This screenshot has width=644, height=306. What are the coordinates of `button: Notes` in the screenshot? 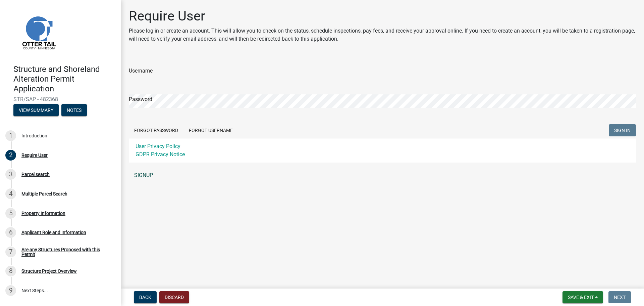 It's located at (74, 110).